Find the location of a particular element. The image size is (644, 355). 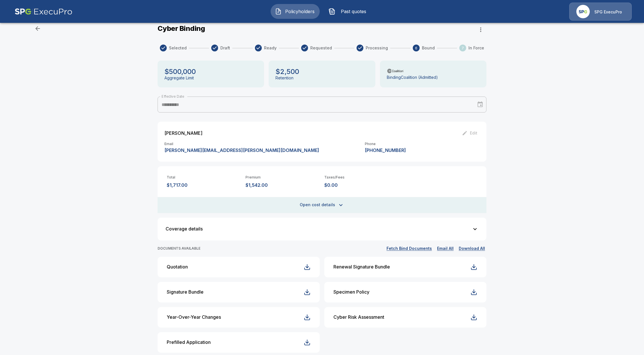

button: Prefilled Application is located at coordinates (239, 343).